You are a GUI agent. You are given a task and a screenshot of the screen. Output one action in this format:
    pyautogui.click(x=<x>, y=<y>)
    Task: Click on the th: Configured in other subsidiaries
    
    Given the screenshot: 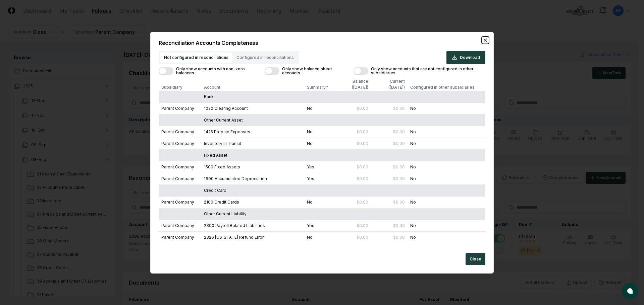 What is the action you would take?
    pyautogui.click(x=446, y=83)
    